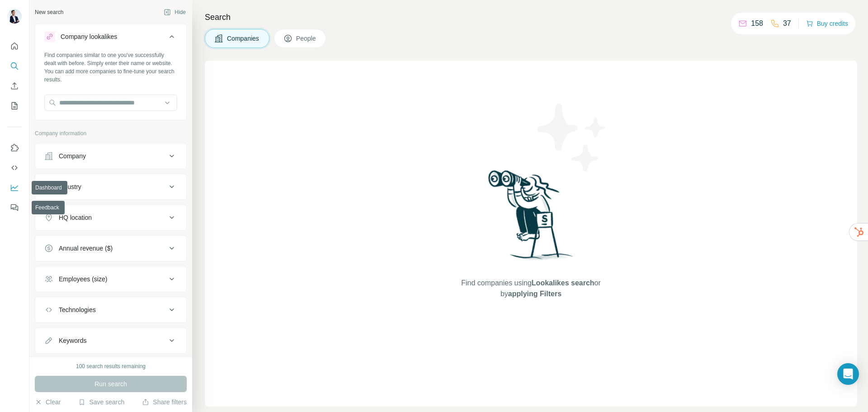 The height and width of the screenshot is (412, 868). I want to click on div: Industry, so click(70, 187).